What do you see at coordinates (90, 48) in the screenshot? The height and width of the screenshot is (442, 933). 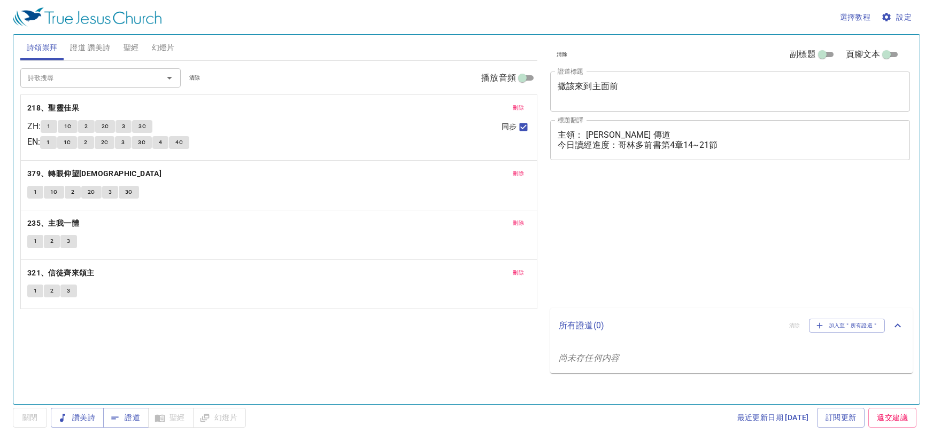 I see `span: 證道 讚美詩` at bounding box center [90, 48].